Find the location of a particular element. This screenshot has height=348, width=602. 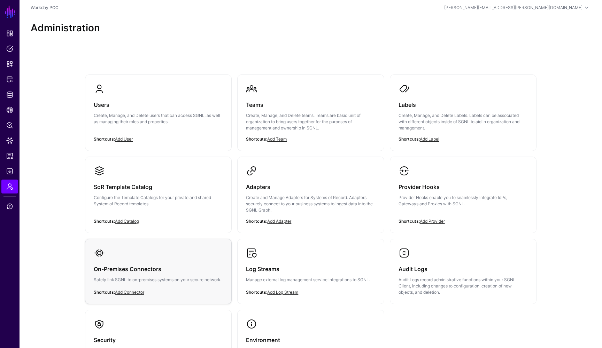

a: Add Label is located at coordinates (429, 139).